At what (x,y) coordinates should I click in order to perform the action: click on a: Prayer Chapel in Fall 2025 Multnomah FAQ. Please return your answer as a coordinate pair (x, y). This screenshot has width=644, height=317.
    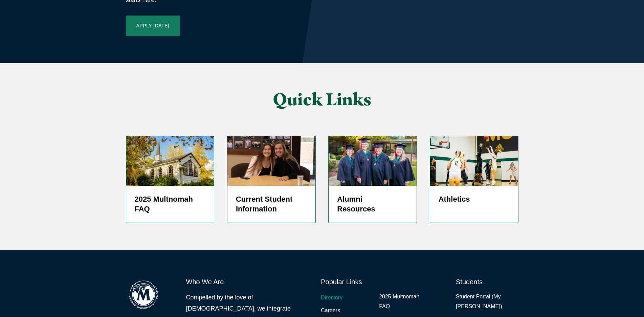
    Looking at the image, I should click on (170, 179).